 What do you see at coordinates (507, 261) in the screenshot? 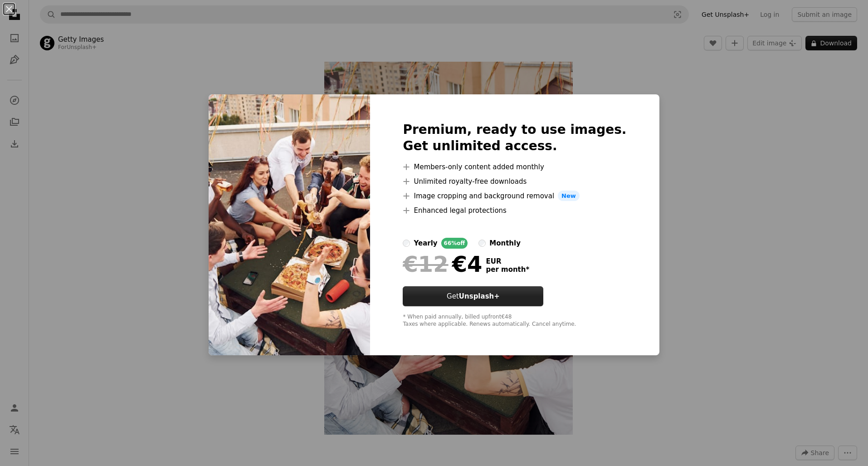
I see `span: EUR` at bounding box center [507, 261].